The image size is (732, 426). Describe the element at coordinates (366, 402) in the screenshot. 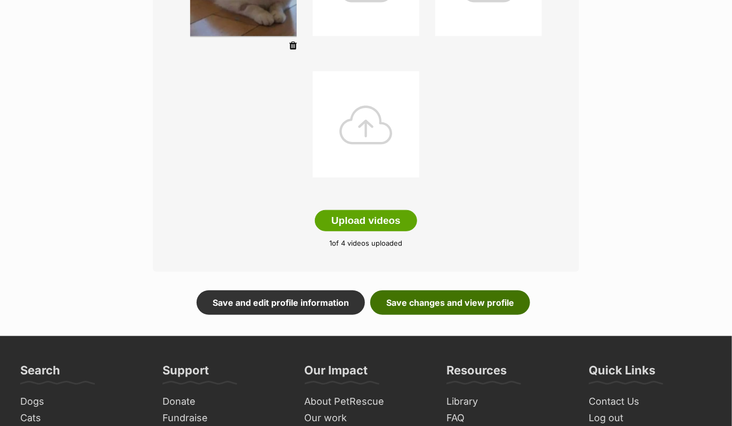

I see `a: About PetRescue` at that location.